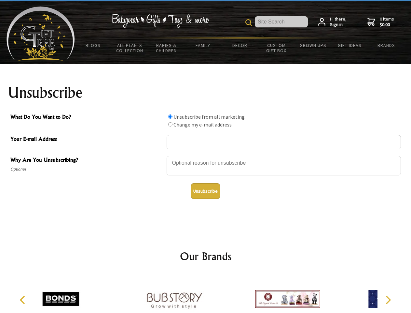  What do you see at coordinates (338, 22) in the screenshot?
I see `span: Hi there,` at bounding box center [338, 22].